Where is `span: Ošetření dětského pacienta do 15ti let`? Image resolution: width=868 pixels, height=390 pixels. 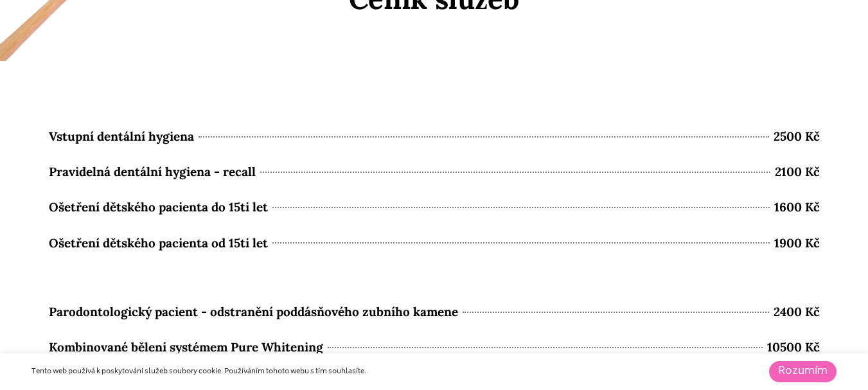 span: Ošetření dětského pacienta do 15ti let is located at coordinates (158, 207).